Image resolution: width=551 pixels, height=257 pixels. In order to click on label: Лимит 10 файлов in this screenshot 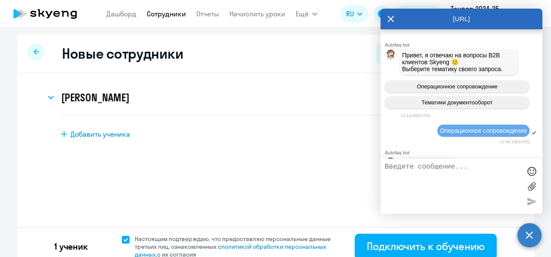, I will do `click(532, 186)`.